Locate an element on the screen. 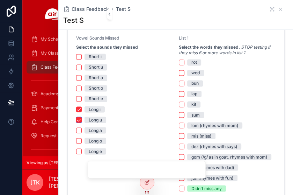 The width and height of the screenshot is (293, 195). a: My Classes is located at coordinates (67, 53).